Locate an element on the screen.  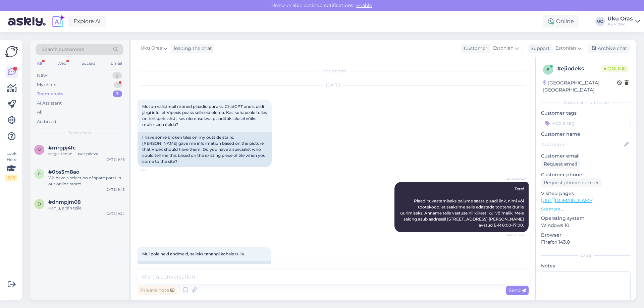
div: Email is located at coordinates (116, 64).